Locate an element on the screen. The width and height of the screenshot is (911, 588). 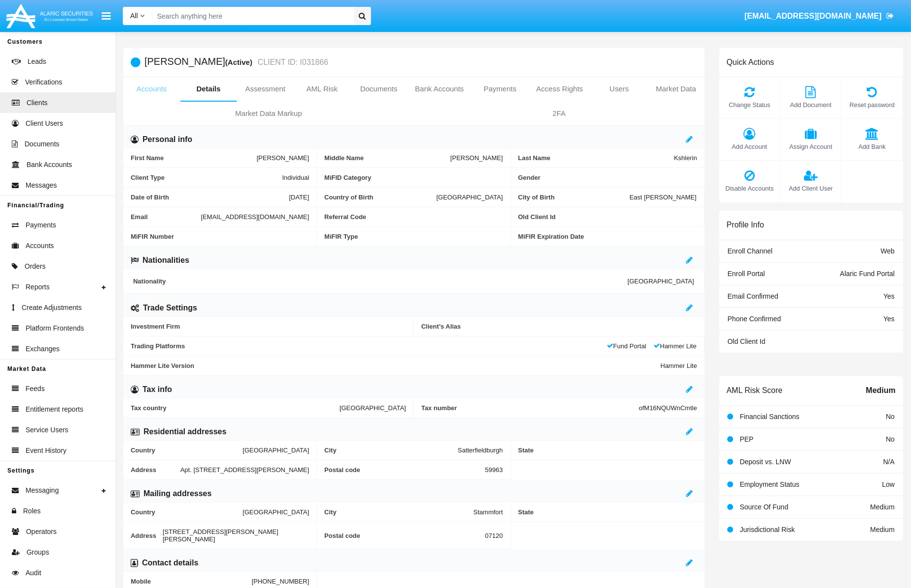
span: Jurisdictional Risk is located at coordinates (768, 529).